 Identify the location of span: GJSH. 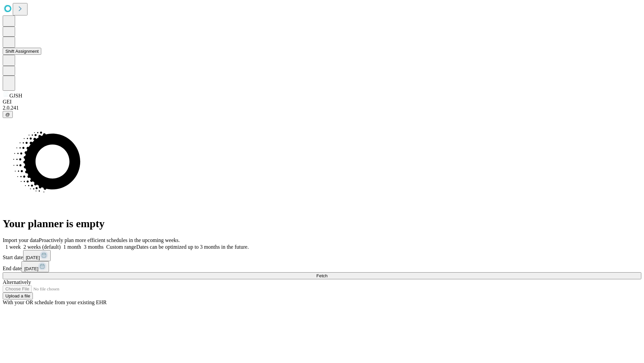
(16, 96).